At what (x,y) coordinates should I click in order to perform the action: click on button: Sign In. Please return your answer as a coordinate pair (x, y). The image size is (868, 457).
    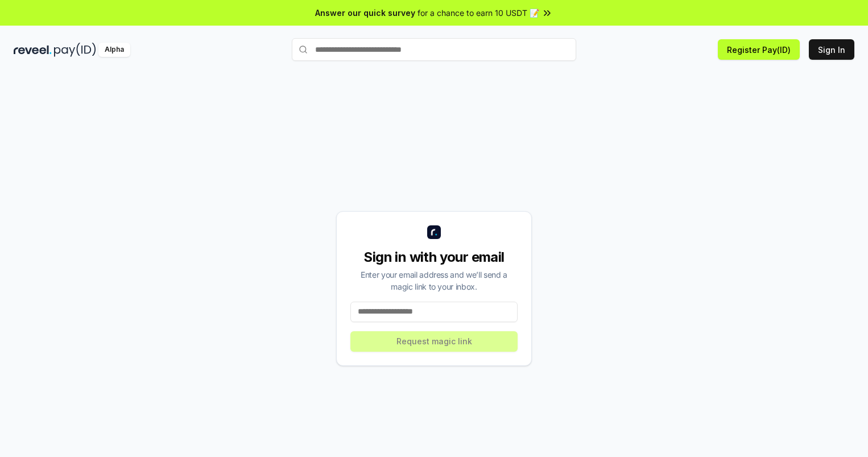
    Looking at the image, I should click on (832, 50).